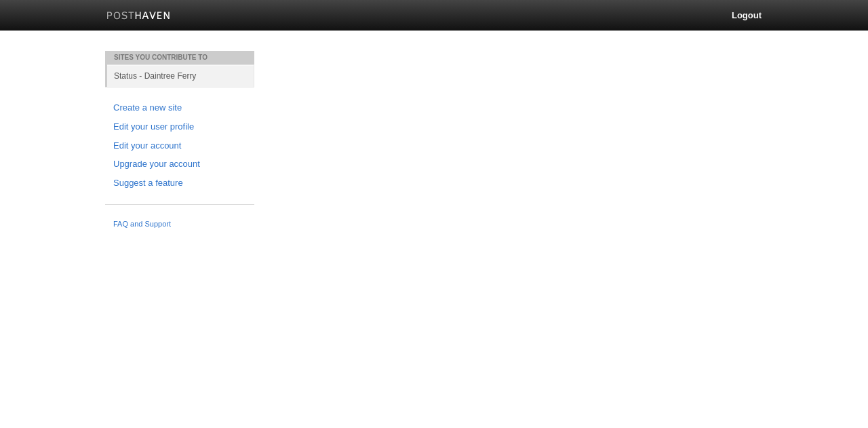 This screenshot has width=868, height=428. Describe the element at coordinates (180, 146) in the screenshot. I see `a: Edit your account` at that location.